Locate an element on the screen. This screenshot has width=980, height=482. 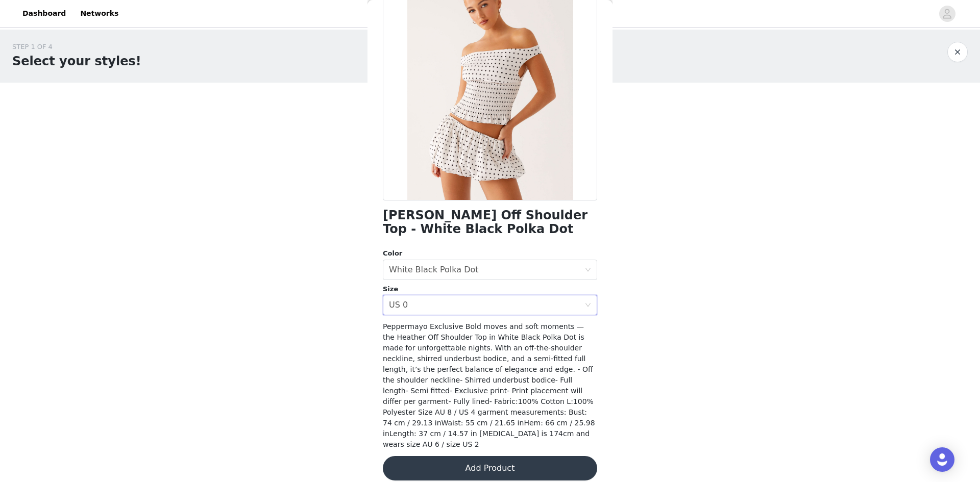
div: Size is located at coordinates (490, 289).